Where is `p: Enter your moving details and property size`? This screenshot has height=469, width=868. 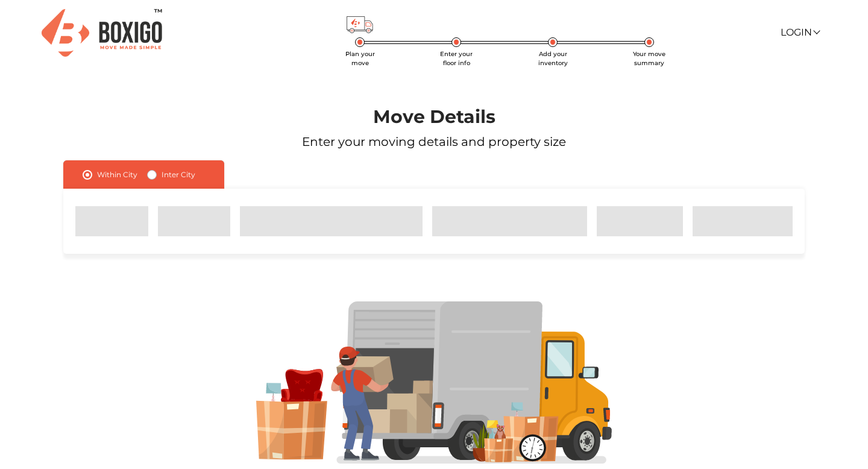
p: Enter your moving details and property size is located at coordinates (434, 142).